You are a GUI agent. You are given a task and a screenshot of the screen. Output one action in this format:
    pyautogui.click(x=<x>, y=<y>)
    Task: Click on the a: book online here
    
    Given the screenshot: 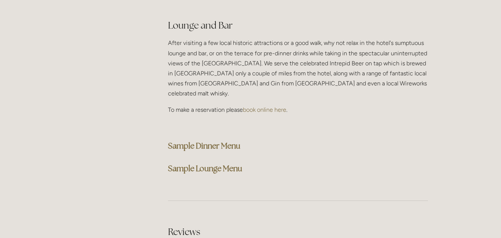 What is the action you would take?
    pyautogui.click(x=265, y=109)
    